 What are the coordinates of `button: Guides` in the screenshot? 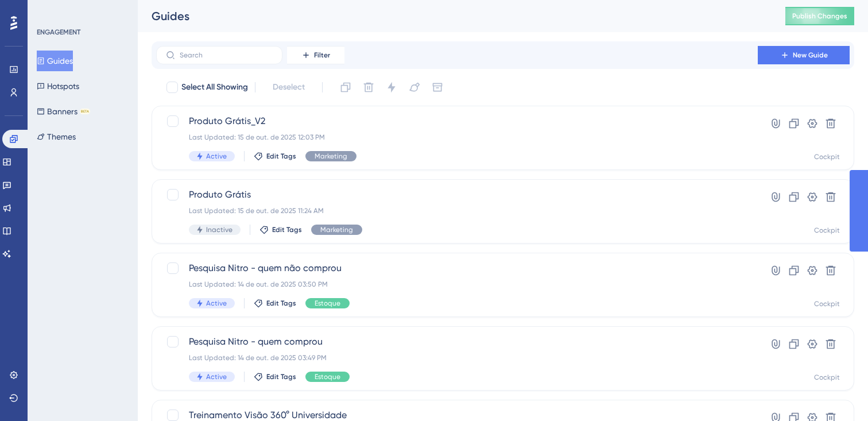 It's located at (54, 61).